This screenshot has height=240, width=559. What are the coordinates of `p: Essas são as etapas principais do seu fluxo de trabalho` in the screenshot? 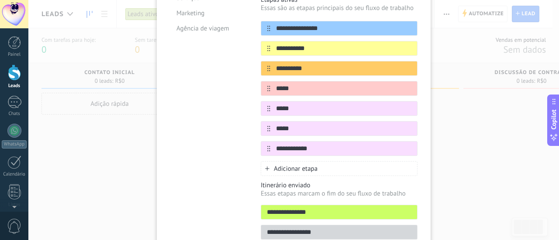 It's located at (339, 8).